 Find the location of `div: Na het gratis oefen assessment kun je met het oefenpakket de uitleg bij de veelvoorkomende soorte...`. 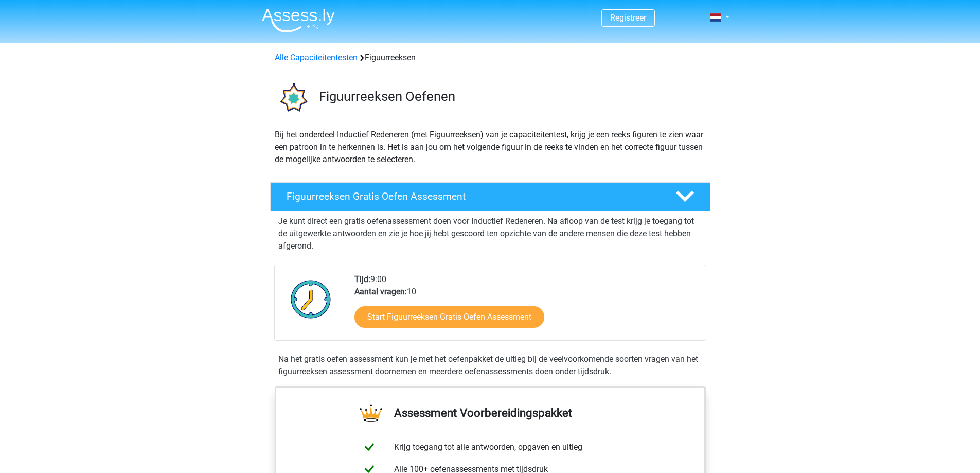

div: Na het gratis oefen assessment kun je met het oefenpakket de uitleg bij de veelvoorkomende soorte... is located at coordinates (490, 365).